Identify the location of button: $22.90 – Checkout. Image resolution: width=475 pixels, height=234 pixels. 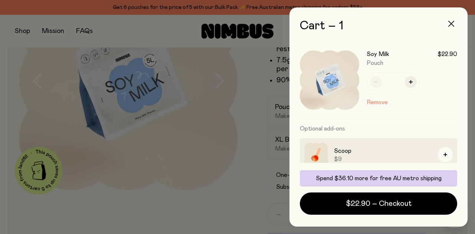
(378, 204).